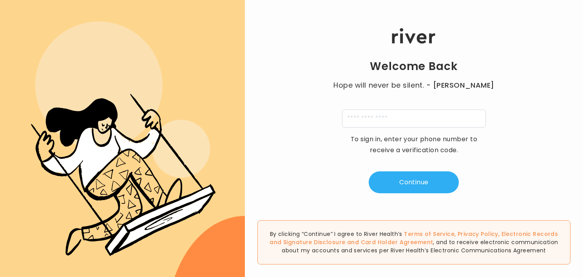 The width and height of the screenshot is (583, 277). I want to click on span: , , and, so click(413, 238).